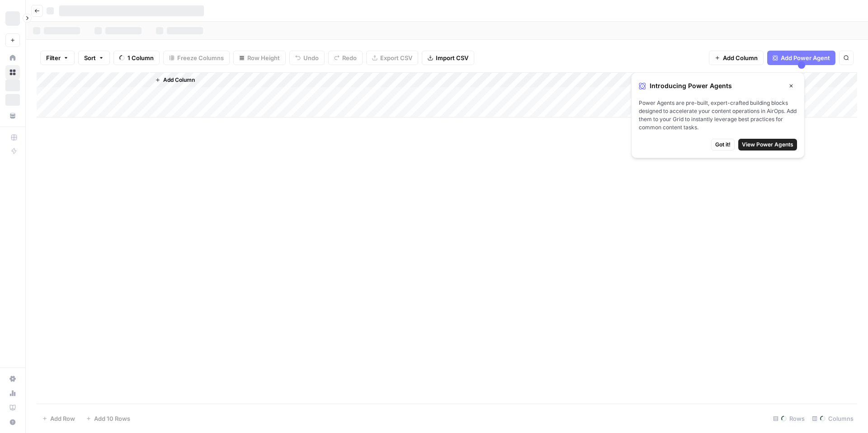 The height and width of the screenshot is (433, 868). What do you see at coordinates (264, 58) in the screenshot?
I see `span: Row Height` at bounding box center [264, 58].